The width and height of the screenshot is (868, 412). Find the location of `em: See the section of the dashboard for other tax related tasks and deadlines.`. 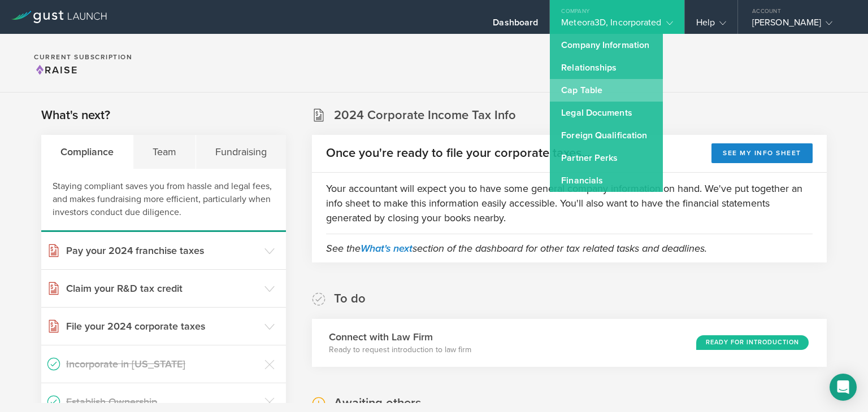

em: See the section of the dashboard for other tax related tasks and deadlines. is located at coordinates (516, 248).